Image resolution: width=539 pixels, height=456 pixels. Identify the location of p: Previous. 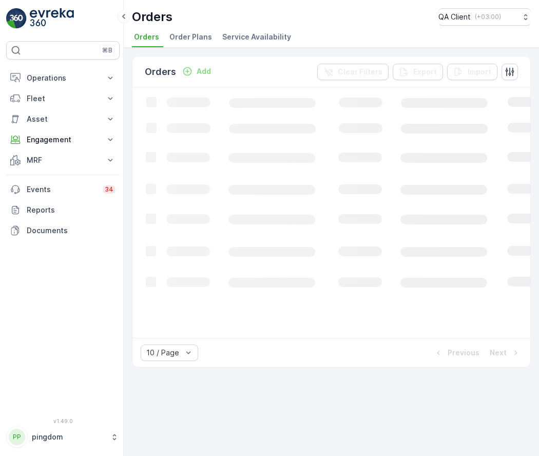
(463, 352).